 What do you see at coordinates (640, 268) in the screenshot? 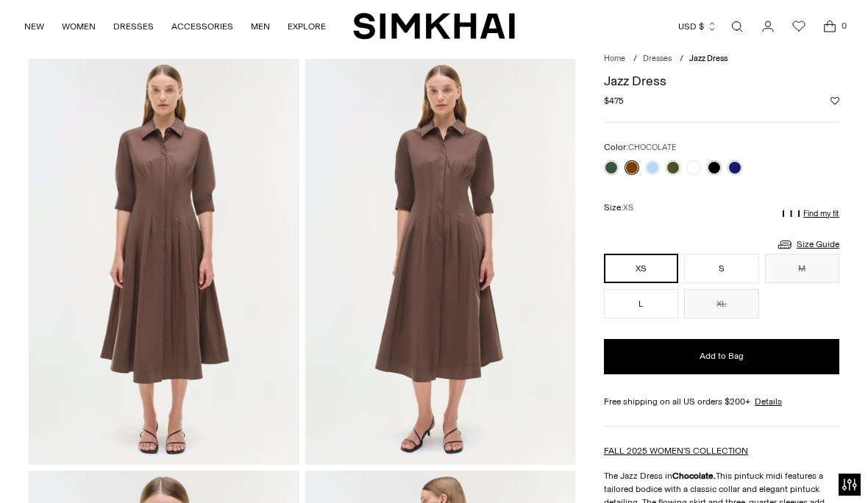
I see `button: XS` at bounding box center [640, 268].